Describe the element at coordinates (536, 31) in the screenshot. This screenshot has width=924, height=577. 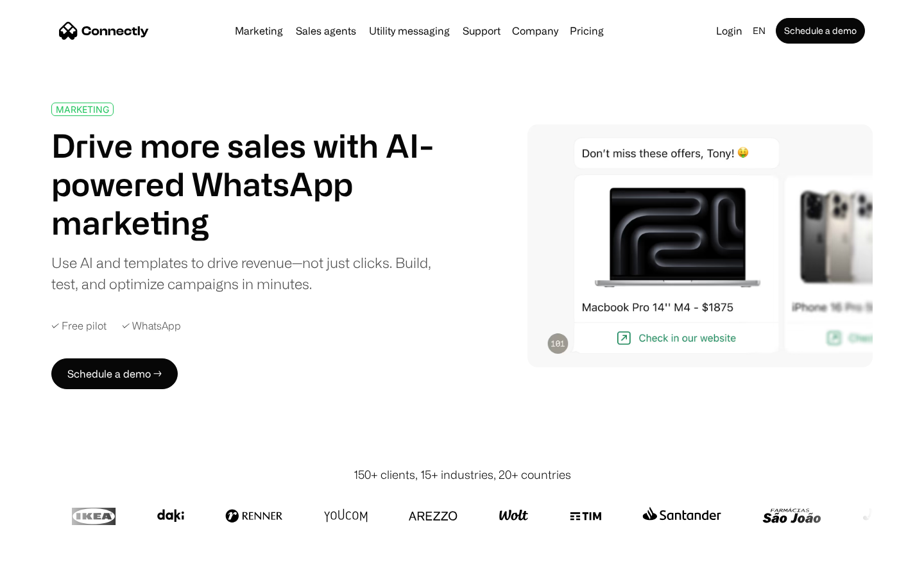
I see `div: Company` at that location.